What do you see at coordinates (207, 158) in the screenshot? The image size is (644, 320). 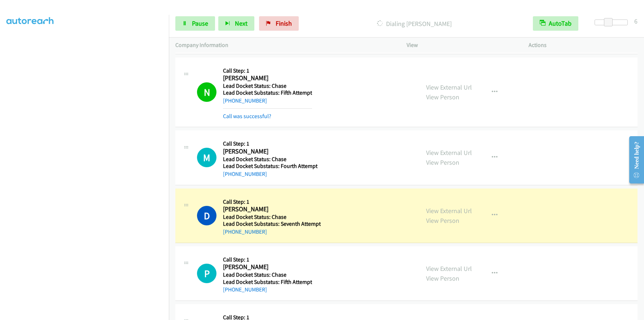 I see `h1: M` at bounding box center [207, 158].